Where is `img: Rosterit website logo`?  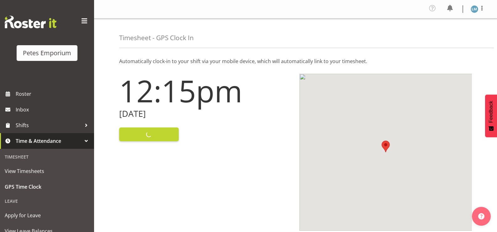 img: Rosterit website logo is located at coordinates (30, 22).